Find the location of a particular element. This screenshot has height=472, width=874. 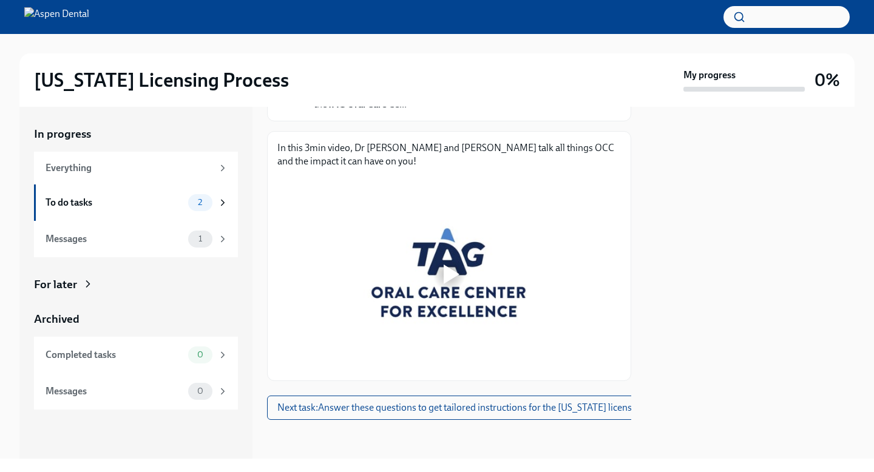

a: Archived is located at coordinates (136, 319).